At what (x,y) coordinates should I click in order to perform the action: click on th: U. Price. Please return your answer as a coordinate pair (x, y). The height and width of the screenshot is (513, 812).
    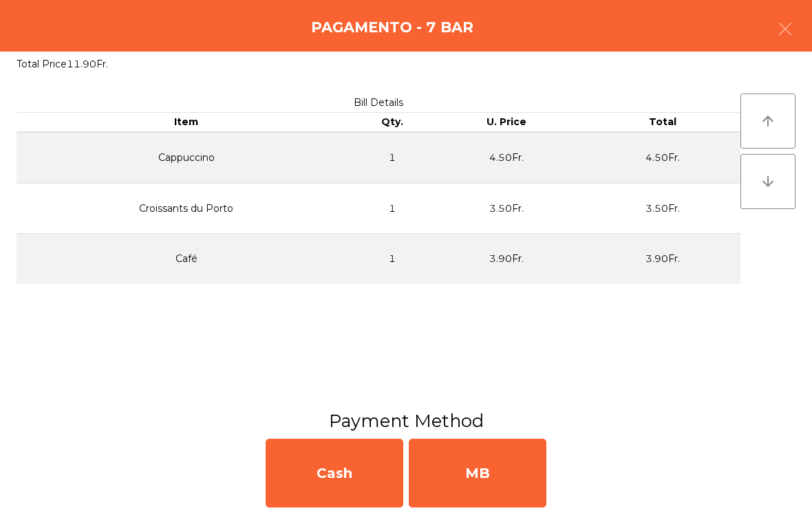
    Looking at the image, I should click on (506, 122).